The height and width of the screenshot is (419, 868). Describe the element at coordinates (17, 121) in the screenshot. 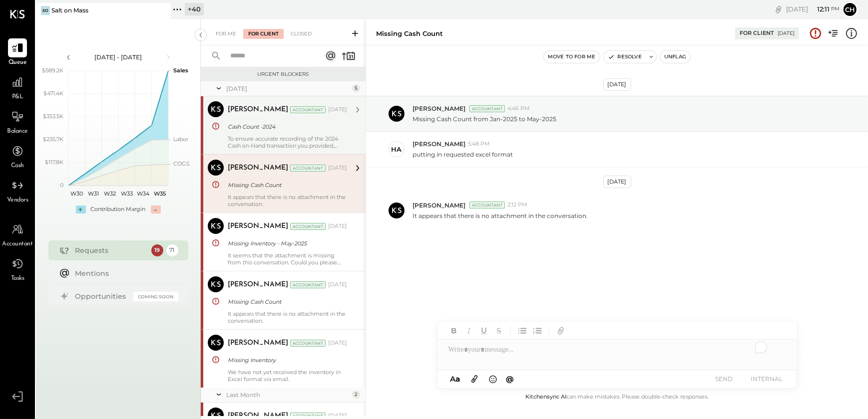

I see `a: Balance` at that location.